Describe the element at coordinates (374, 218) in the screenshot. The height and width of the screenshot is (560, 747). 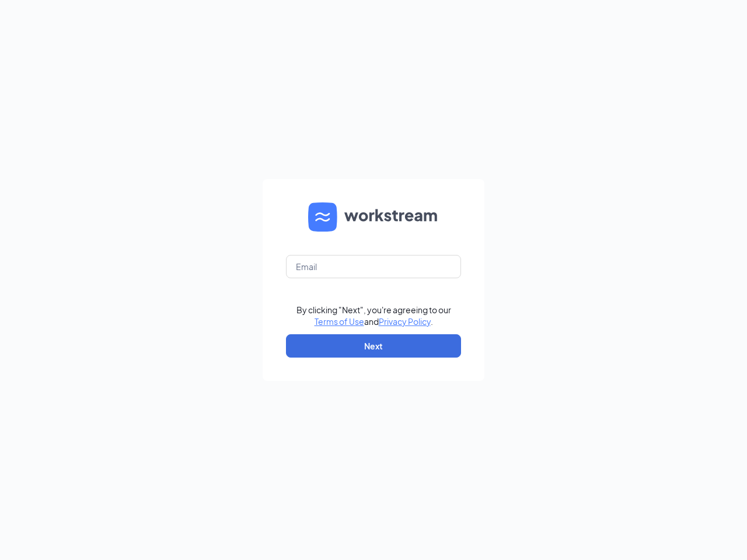
I see `img: WS logo and Workstream text` at that location.